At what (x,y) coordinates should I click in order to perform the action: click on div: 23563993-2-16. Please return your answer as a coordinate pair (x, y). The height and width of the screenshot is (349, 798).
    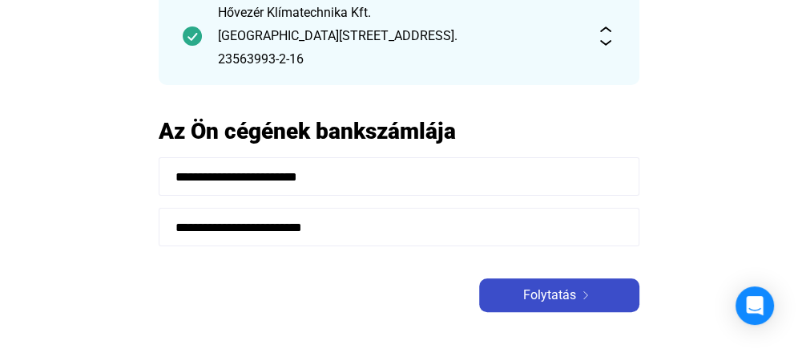
    Looking at the image, I should click on (399, 59).